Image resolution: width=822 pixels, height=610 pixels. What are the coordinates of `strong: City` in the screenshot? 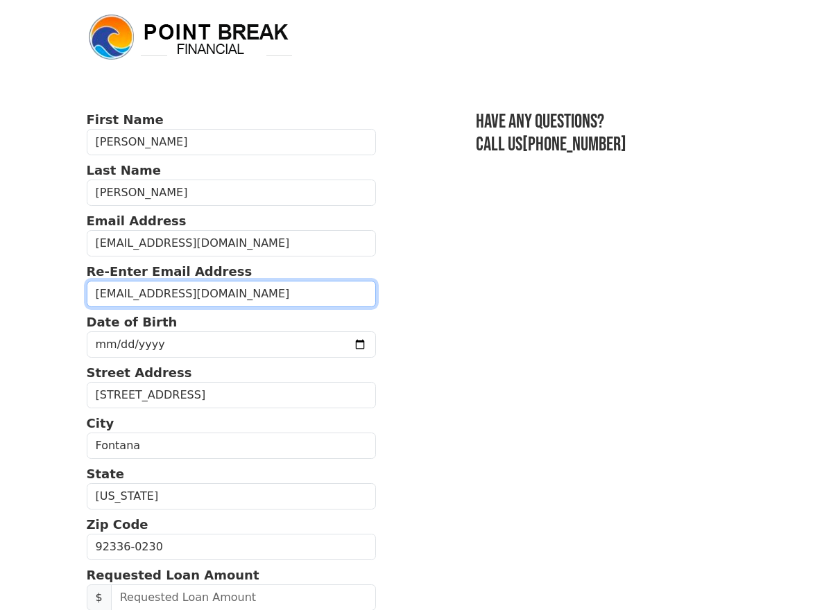 It's located at (101, 423).